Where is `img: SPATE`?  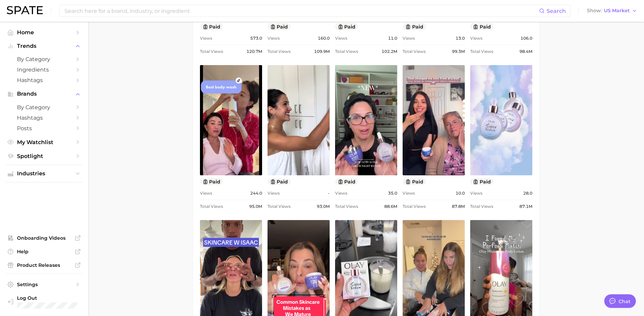
img: SPATE is located at coordinates (25, 10).